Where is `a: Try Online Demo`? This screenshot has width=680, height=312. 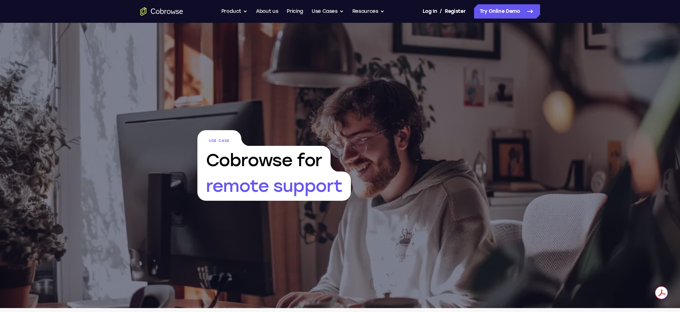
a: Try Online Demo is located at coordinates (507, 11).